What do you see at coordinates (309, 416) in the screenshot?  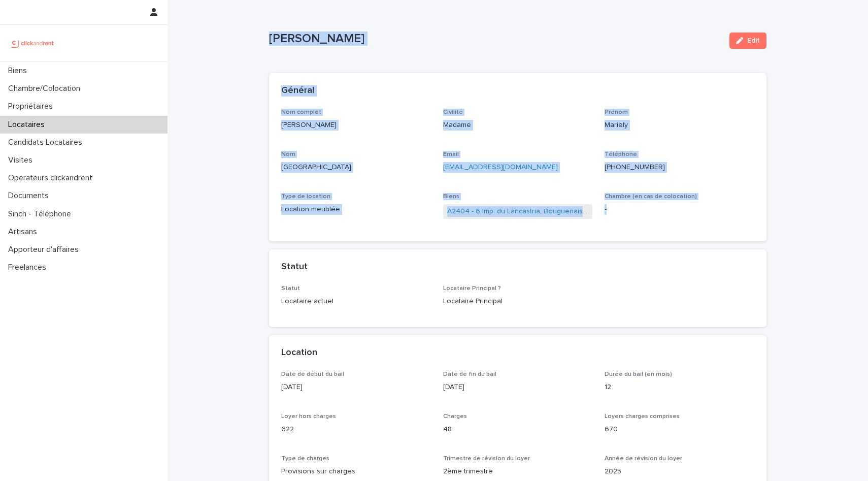 I see `span: Loyer hors charges` at bounding box center [309, 416].